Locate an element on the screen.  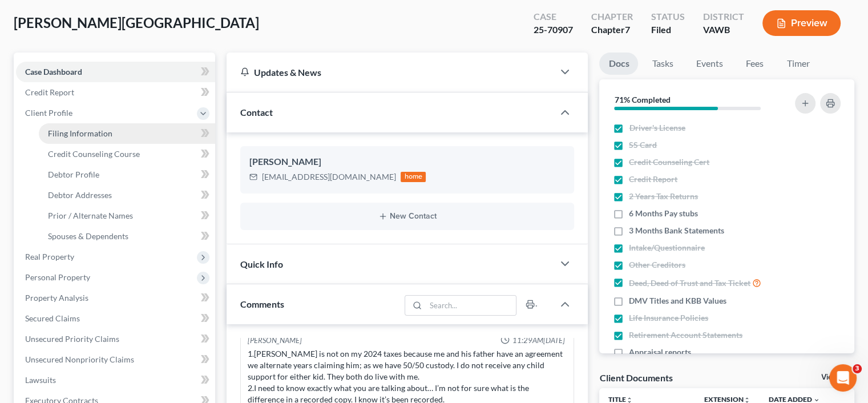
span: Comments is located at coordinates (262, 303).